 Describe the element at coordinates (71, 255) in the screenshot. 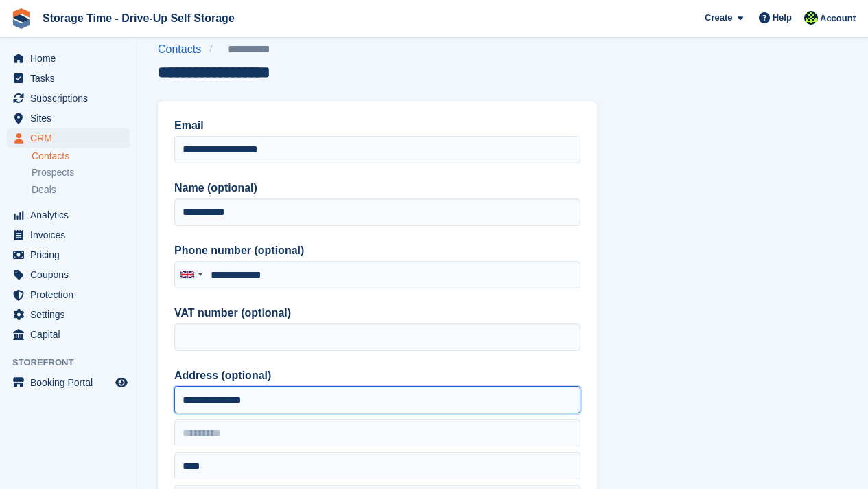

I see `span: Pricing` at that location.